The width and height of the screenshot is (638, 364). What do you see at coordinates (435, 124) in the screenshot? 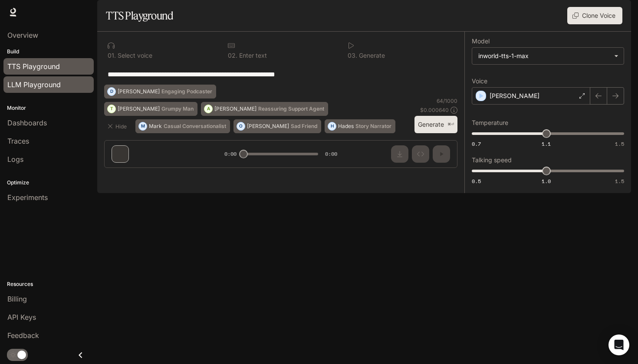
I see `button: Generate⌘⏎` at bounding box center [435, 124].